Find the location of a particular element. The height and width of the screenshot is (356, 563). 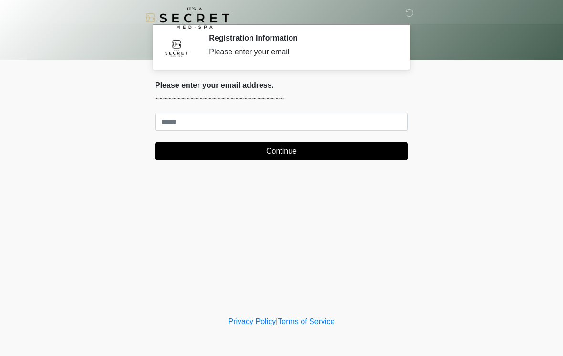

h2: Please enter your email address. is located at coordinates (282, 85).